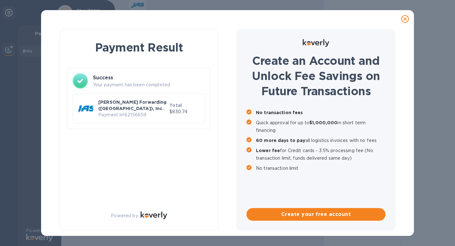 The image size is (455, 246). I want to click on b: 60 more days to pay, so click(280, 140).